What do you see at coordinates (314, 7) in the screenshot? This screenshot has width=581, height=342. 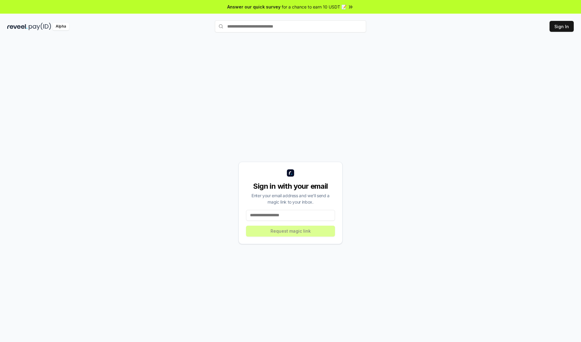 I see `span: for a chance to earn 10 USDT 📝` at bounding box center [314, 7].